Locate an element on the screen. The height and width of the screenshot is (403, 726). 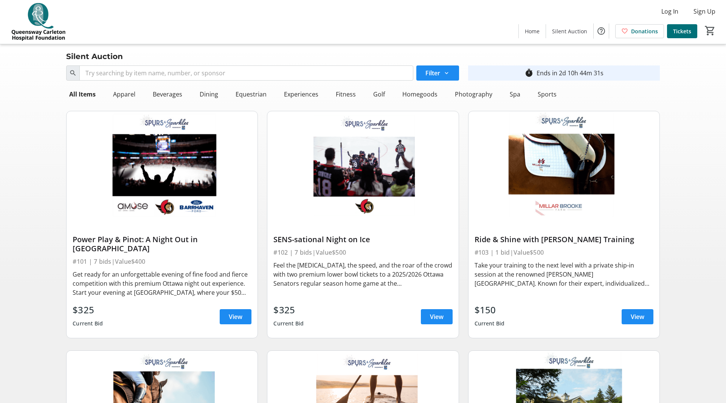
span: Log In is located at coordinates (669, 11).